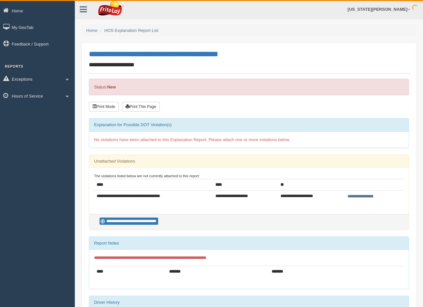  Describe the element at coordinates (249, 161) in the screenshot. I see `div: Unattached Violations` at that location.